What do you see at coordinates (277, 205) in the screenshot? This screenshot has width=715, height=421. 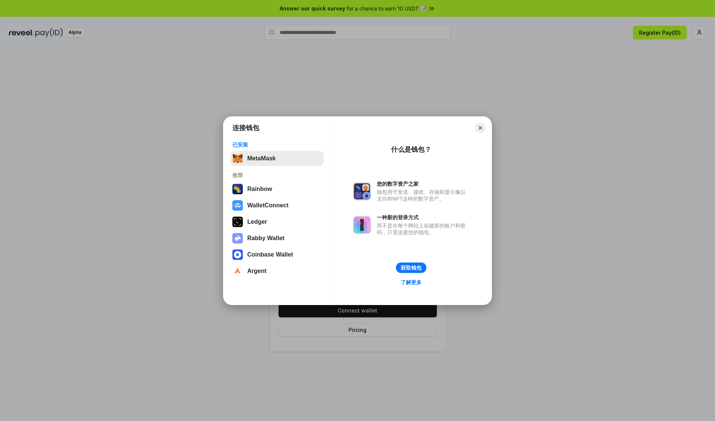 I see `button: WalletConnect` at bounding box center [277, 205].